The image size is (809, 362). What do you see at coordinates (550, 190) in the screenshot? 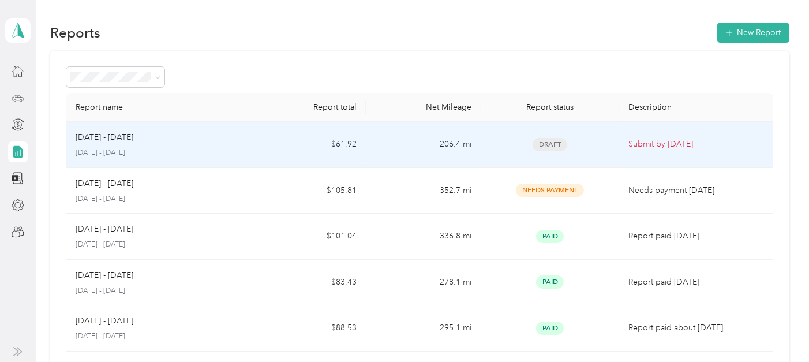
I see `span: Needs Payment` at bounding box center [550, 190].